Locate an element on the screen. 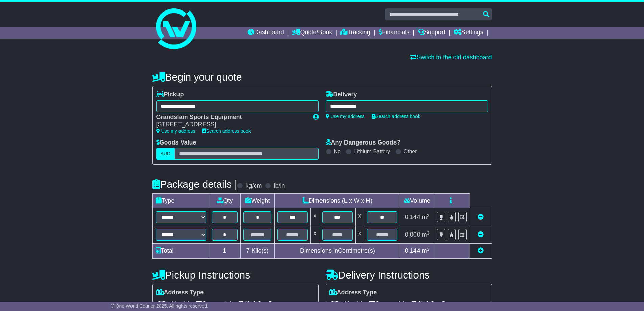 Image resolution: width=644 pixels, height=311 pixels. td: Kilo(s) is located at coordinates (257, 251).